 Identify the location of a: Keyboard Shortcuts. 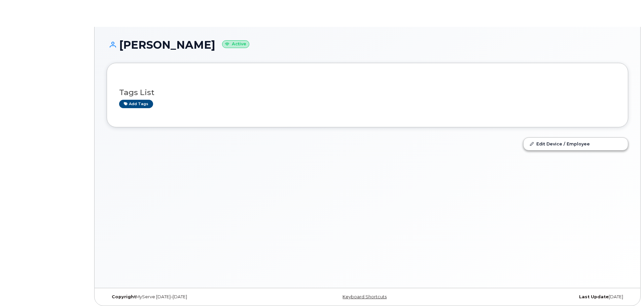
(364, 297).